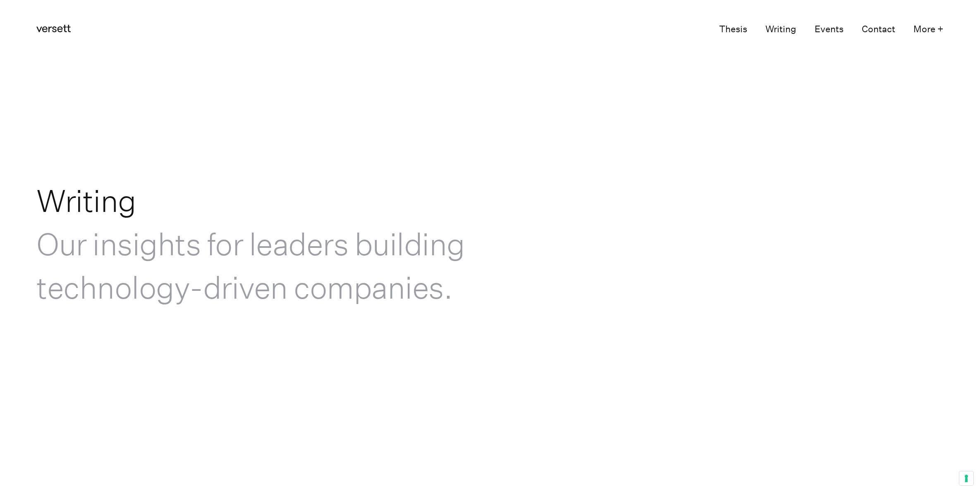 Image resolution: width=980 pixels, height=492 pixels. Describe the element at coordinates (829, 30) in the screenshot. I see `a: Events` at that location.